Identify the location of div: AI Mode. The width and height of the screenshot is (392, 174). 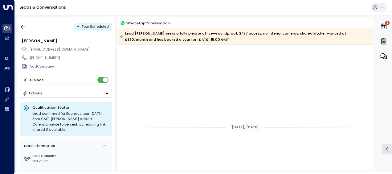
(36, 80).